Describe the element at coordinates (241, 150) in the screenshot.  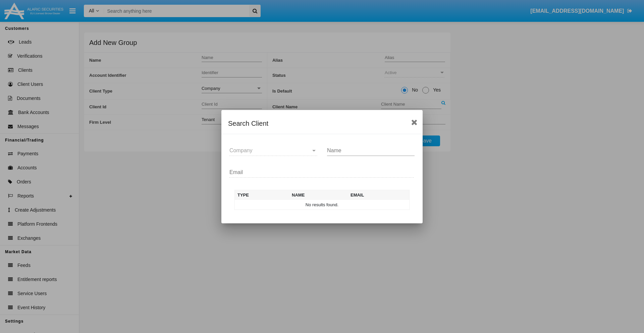
I see `span: Company` at that location.